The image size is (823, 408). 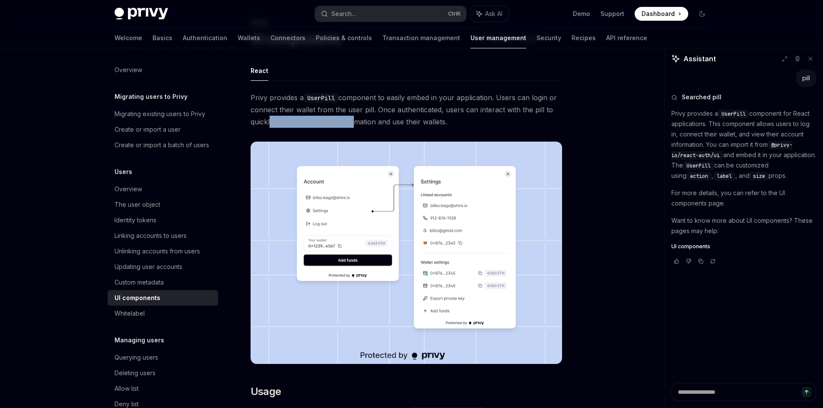 I want to click on span: Usage, so click(x=266, y=392).